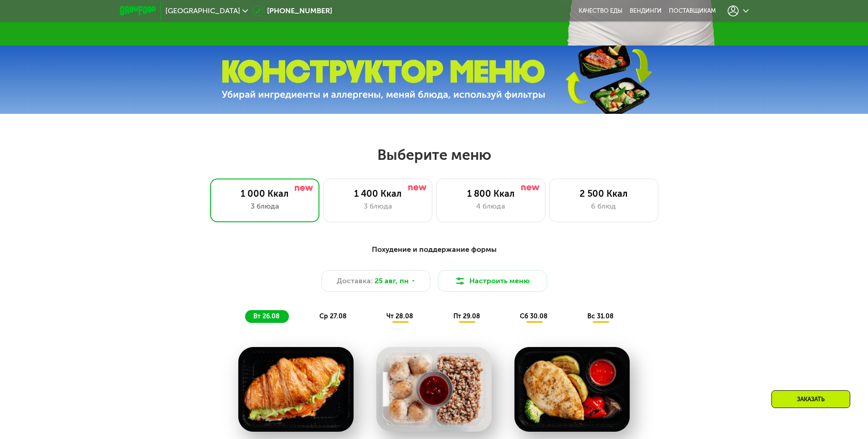 The height and width of the screenshot is (439, 868). I want to click on span: вс 31.08, so click(601, 316).